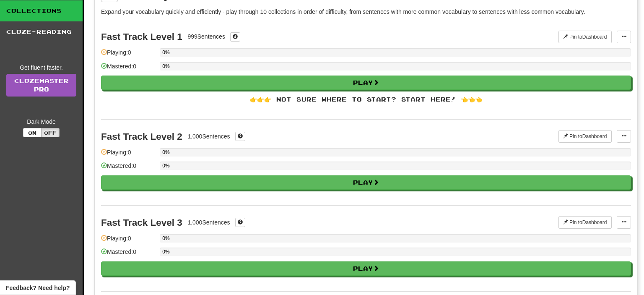 The width and height of the screenshot is (644, 295). Describe the element at coordinates (41, 122) in the screenshot. I see `div: Dark Mode` at that location.